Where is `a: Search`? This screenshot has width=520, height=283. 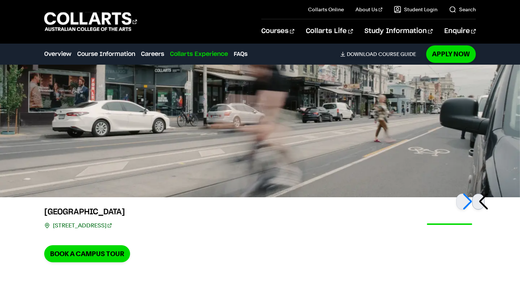
a: Search is located at coordinates (463, 9).